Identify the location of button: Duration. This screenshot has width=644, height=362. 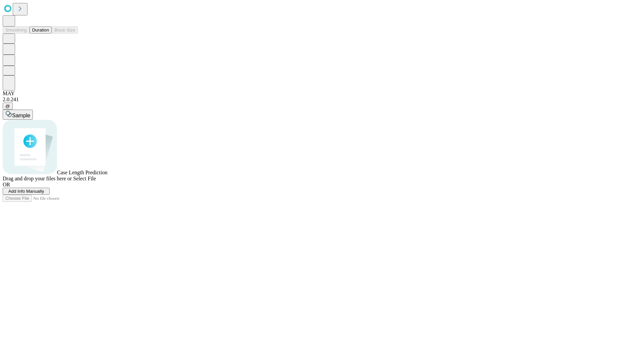
(41, 30).